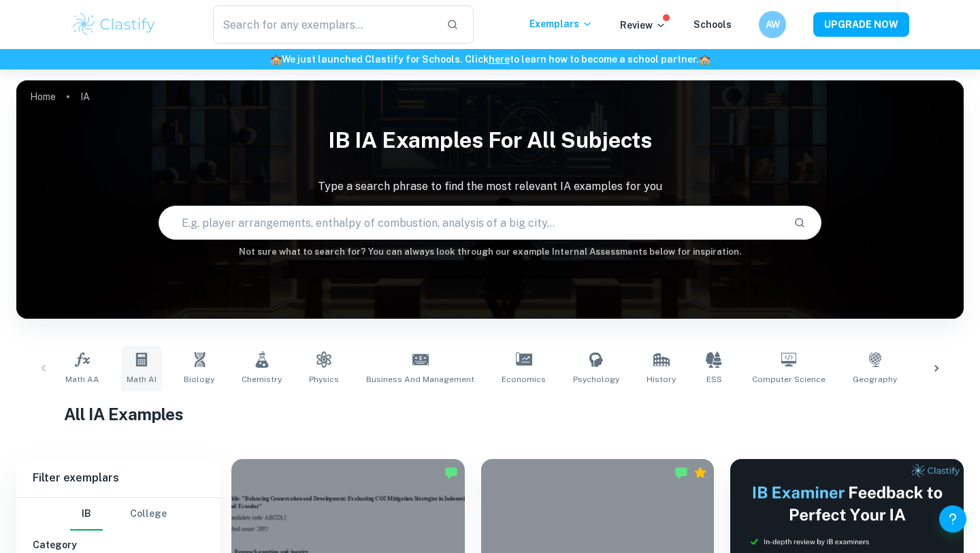 Image resolution: width=980 pixels, height=553 pixels. Describe the element at coordinates (118, 545) in the screenshot. I see `h6: Category` at that location.